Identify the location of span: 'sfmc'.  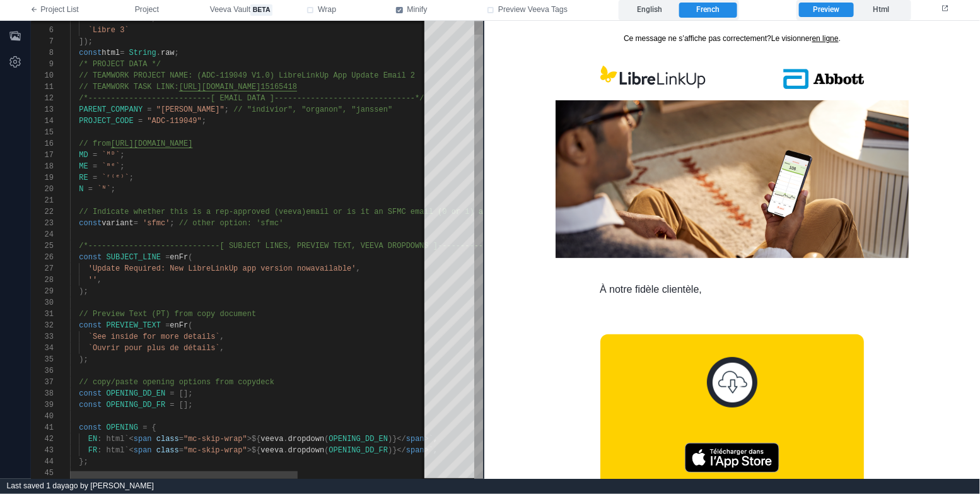
(156, 223).